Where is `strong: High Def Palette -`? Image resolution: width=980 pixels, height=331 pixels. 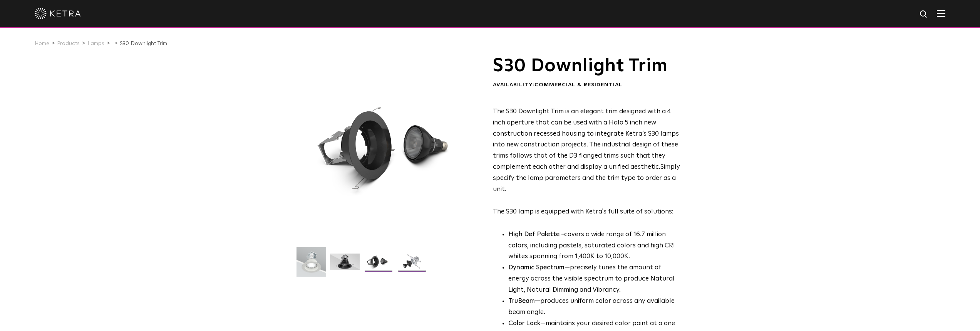 strong: High Def Palette - is located at coordinates (536, 234).